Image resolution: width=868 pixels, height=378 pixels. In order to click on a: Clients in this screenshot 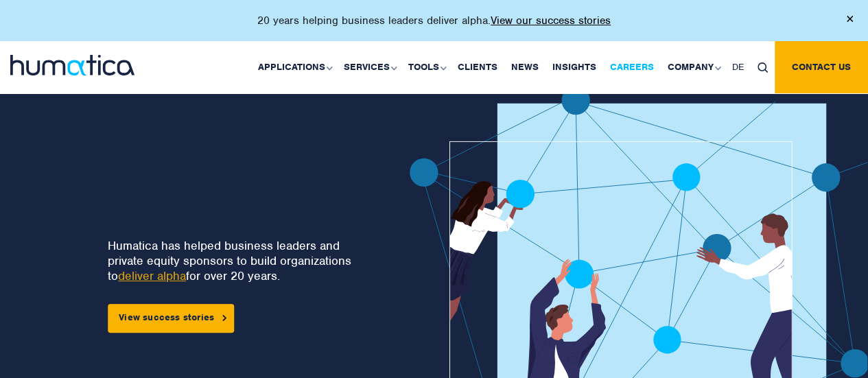, I will do `click(477, 67)`.